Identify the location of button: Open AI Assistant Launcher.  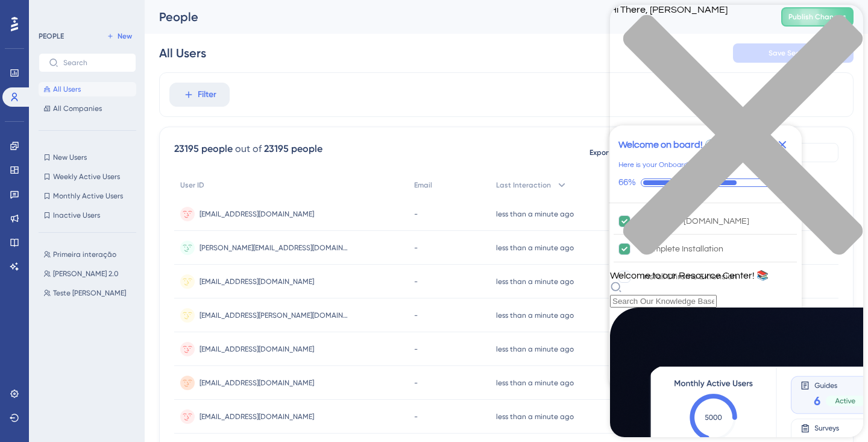
(18, 18).